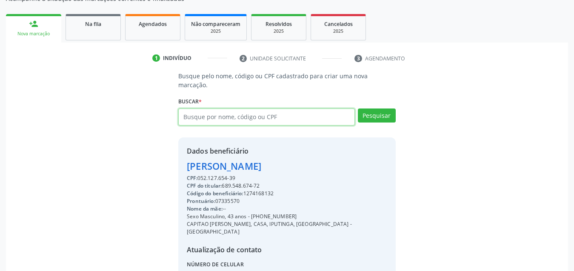  I want to click on label: Buscar, so click(190, 102).